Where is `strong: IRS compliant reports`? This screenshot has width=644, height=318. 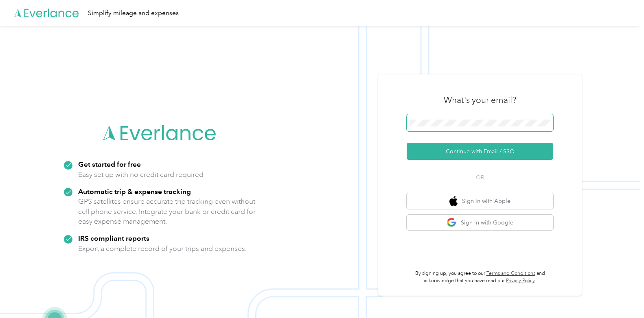
strong: IRS compliant reports is located at coordinates (114, 238).